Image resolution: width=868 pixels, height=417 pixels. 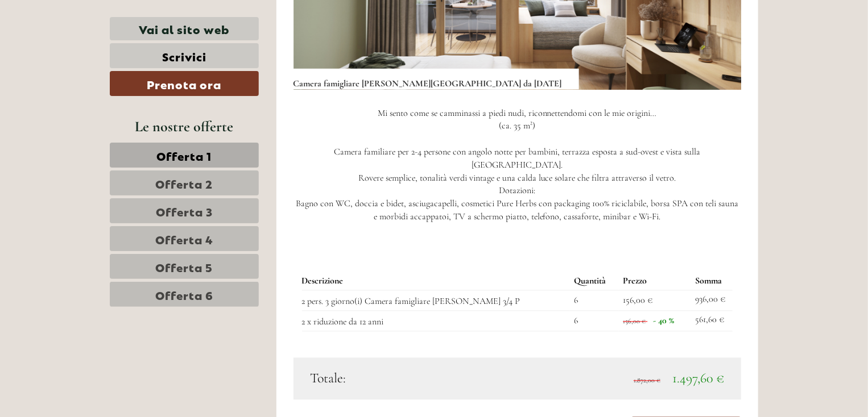 I want to click on a: Prenota ora, so click(x=184, y=84).